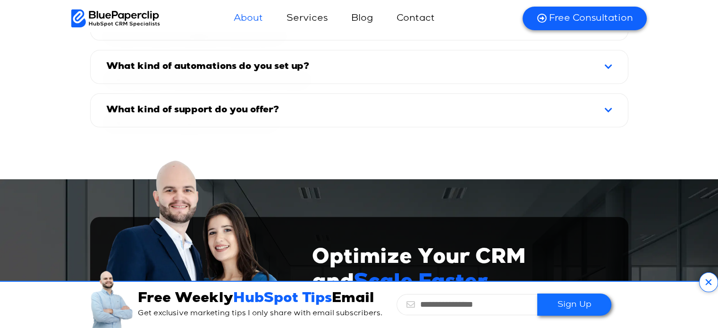 This screenshot has width=718, height=328. Describe the element at coordinates (282, 299) in the screenshot. I see `span: HubSpot Tips` at that location.